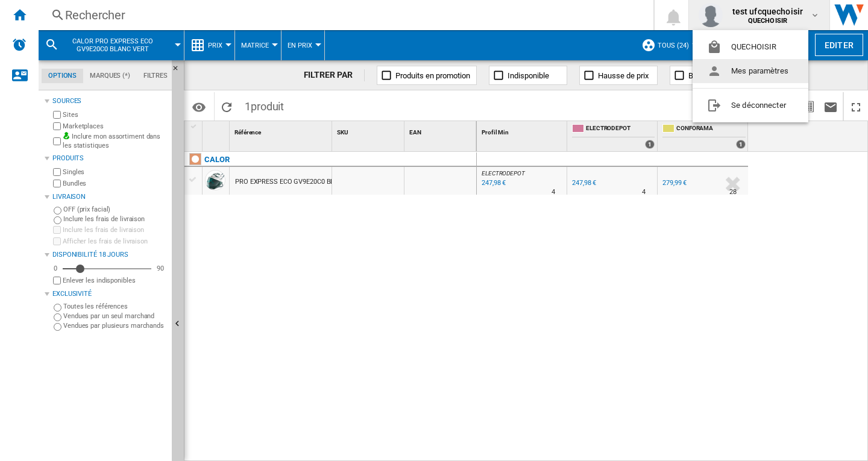 The width and height of the screenshot is (868, 461). I want to click on button: Se déconnecter, so click(751, 106).